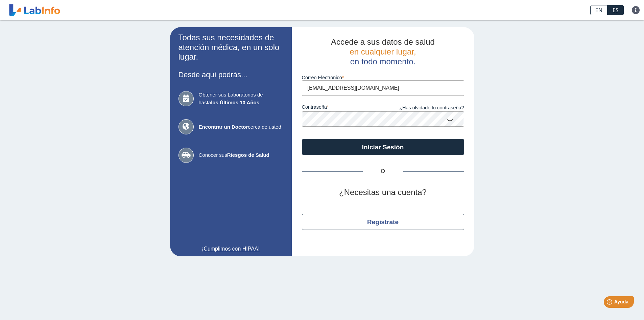 The image size is (644, 320). What do you see at coordinates (38, 8) in the screenshot?
I see `span: Ayuda` at bounding box center [38, 8].